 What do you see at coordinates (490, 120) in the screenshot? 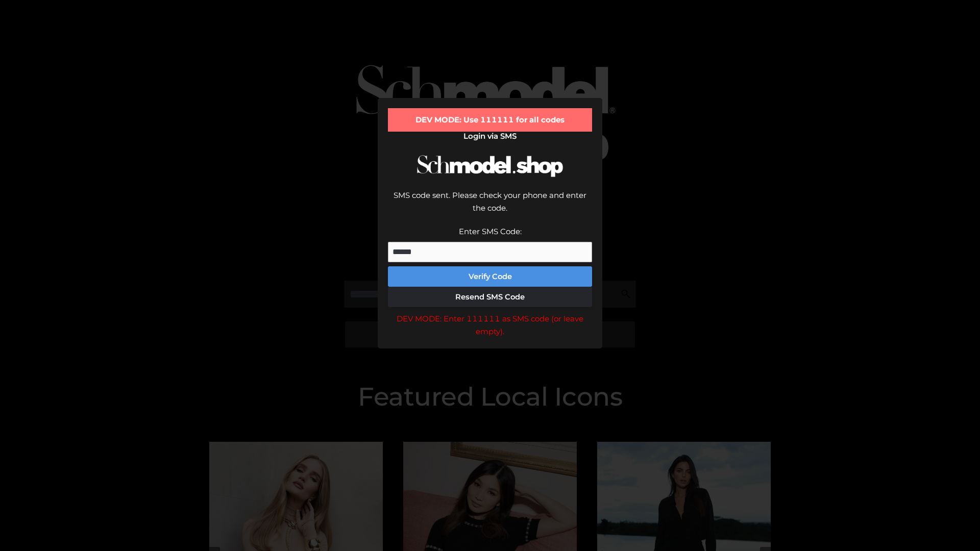
I see `div: DEV MODE: Use 111111 for all codes` at bounding box center [490, 120].